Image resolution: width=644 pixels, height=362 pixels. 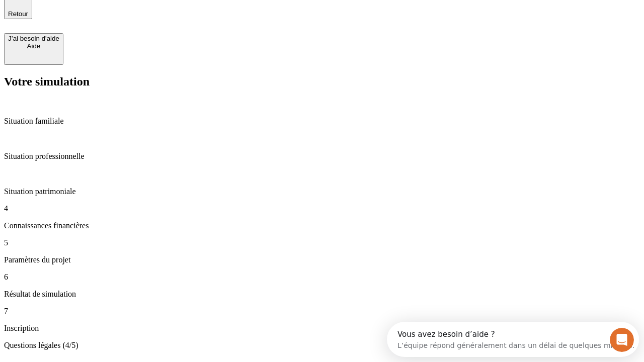 What do you see at coordinates (33, 46) in the screenshot?
I see `div: Aide` at bounding box center [33, 46].